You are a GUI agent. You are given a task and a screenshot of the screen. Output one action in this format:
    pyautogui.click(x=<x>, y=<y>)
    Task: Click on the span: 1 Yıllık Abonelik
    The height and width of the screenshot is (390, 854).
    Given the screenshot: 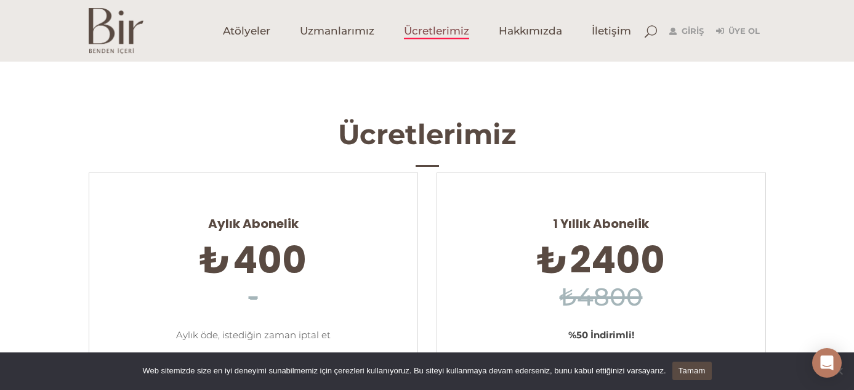 What is the action you would take?
    pyautogui.click(x=601, y=218)
    